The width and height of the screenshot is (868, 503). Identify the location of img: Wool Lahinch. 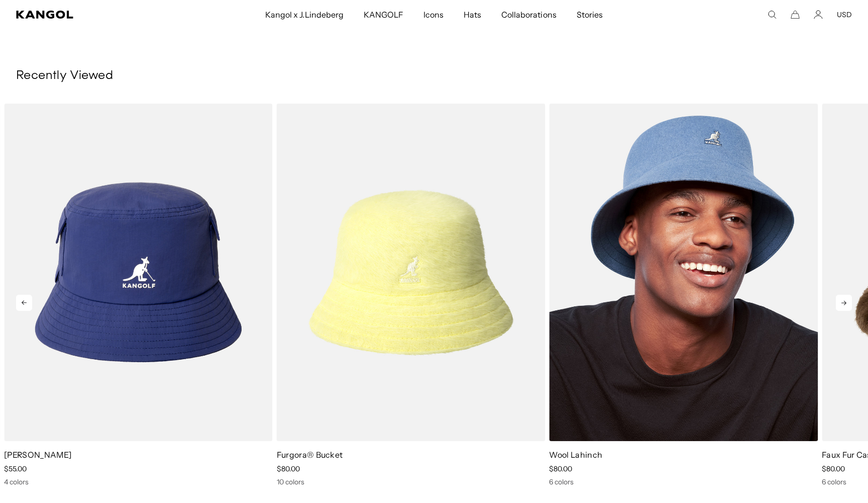
(683, 272).